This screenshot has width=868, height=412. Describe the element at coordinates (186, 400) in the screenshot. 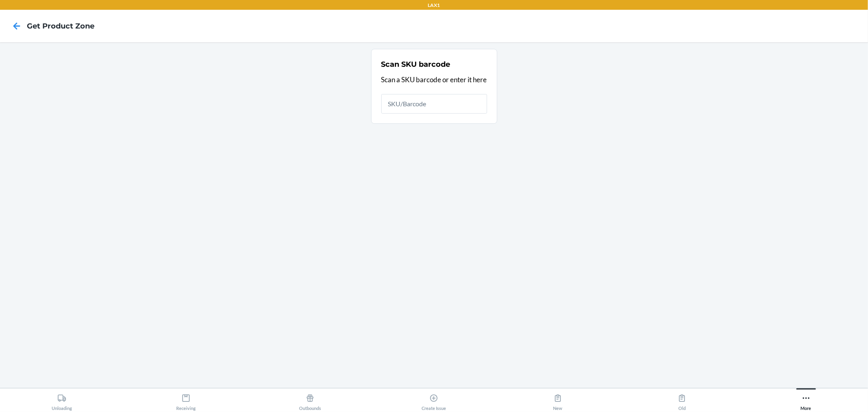

I see `button: Receiving` at that location.